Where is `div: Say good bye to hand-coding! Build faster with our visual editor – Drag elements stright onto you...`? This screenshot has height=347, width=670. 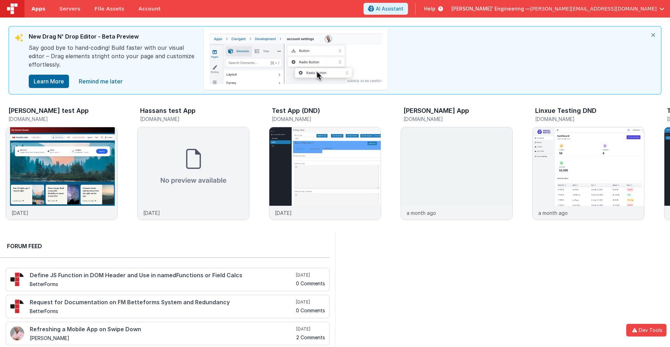
div: Say good bye to hand-coding! Build faster with our visual editor – Drag elements stright onto you... is located at coordinates (113, 59).